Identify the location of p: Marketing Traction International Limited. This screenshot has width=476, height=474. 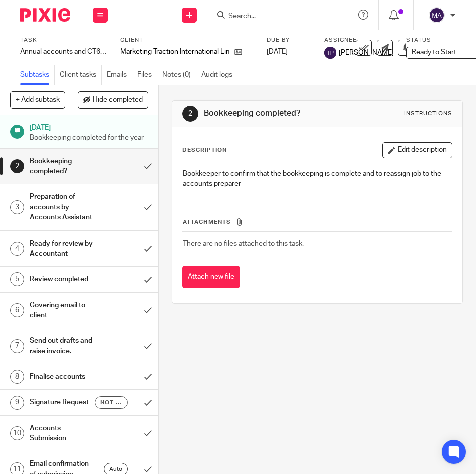
(174, 52).